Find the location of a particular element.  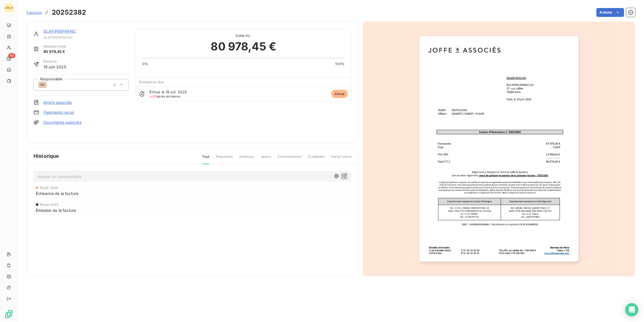

span: Avoirs is located at coordinates (266, 159).